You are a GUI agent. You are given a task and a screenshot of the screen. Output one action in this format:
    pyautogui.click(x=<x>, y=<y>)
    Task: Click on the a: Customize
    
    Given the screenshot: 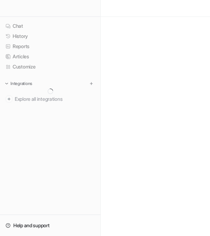 What is the action you would take?
    pyautogui.click(x=50, y=67)
    